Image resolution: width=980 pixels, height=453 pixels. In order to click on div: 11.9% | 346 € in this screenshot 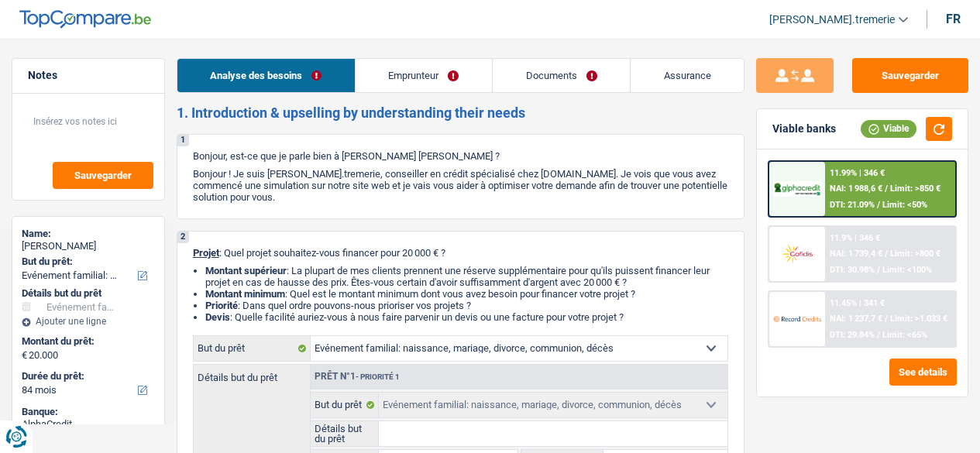, I will do `click(855, 238)`.